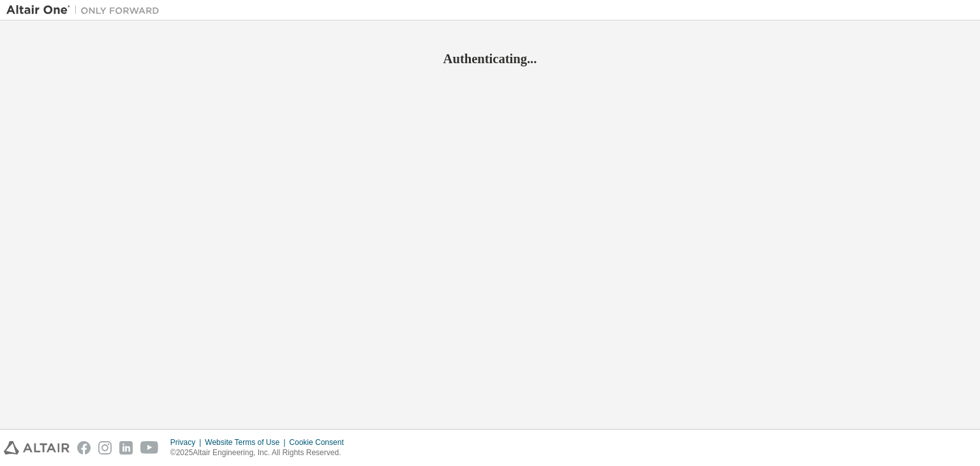 This screenshot has width=980, height=466. Describe the element at coordinates (36, 447) in the screenshot. I see `img: altair_logo.svg` at that location.